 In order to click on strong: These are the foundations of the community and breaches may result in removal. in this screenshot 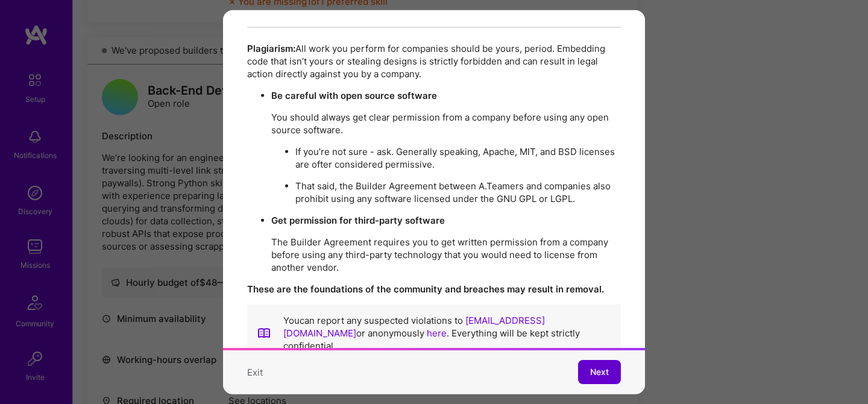, I will do `click(426, 289)`.